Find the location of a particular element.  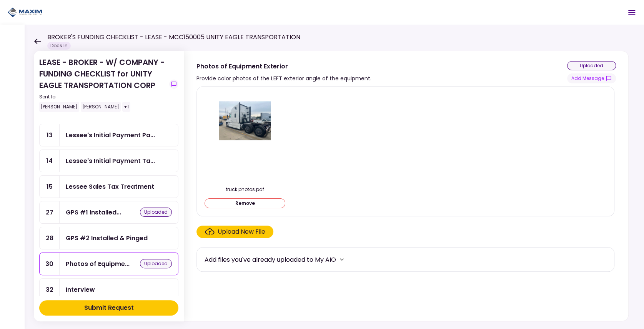

button: Submit Request is located at coordinates (109, 308).